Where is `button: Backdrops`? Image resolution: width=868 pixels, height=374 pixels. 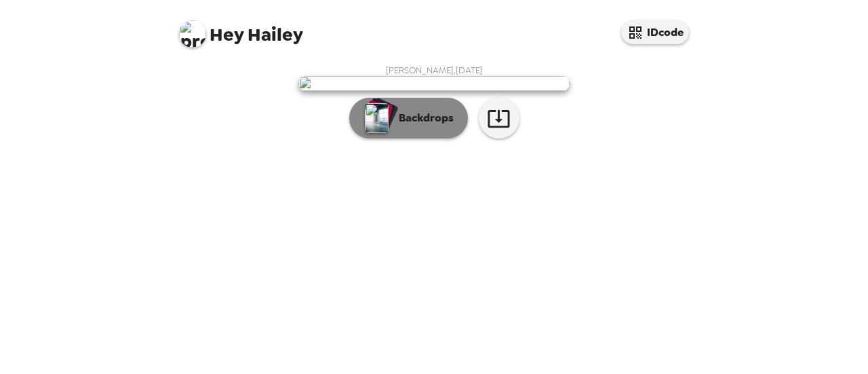
button: Backdrops is located at coordinates (408, 118).